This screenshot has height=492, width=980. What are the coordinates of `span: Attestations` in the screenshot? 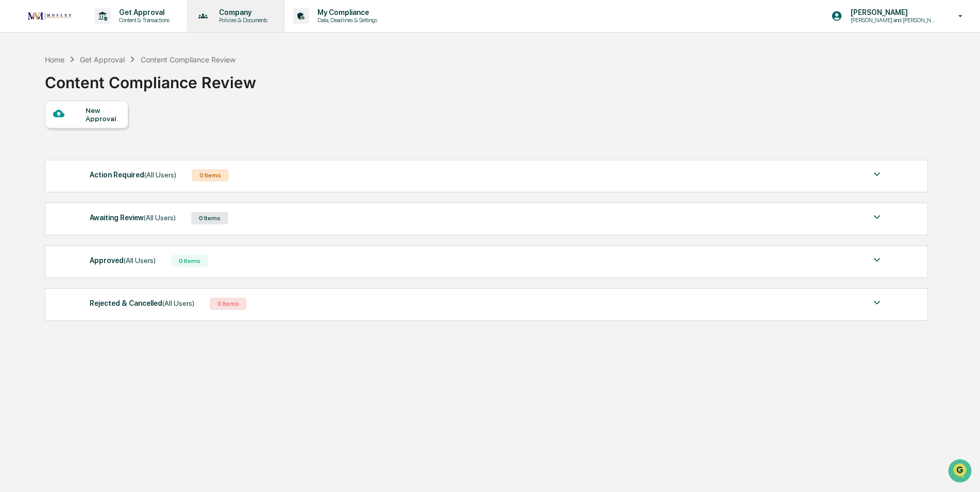 It's located at (106, 135).